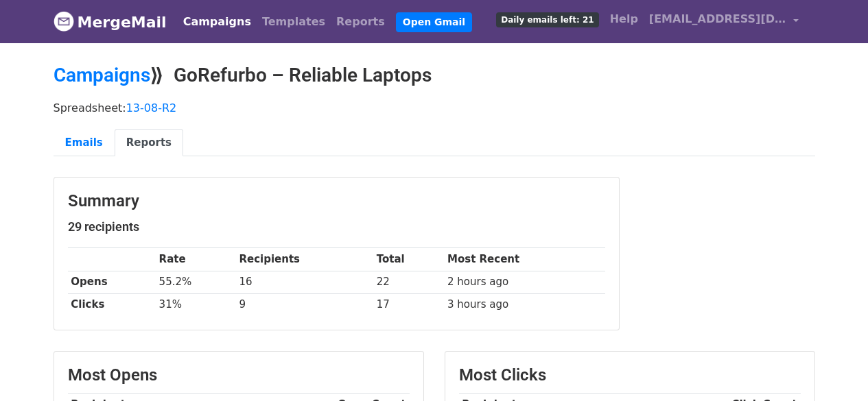 The image size is (868, 401). I want to click on p: Spreadsheet:, so click(434, 108).